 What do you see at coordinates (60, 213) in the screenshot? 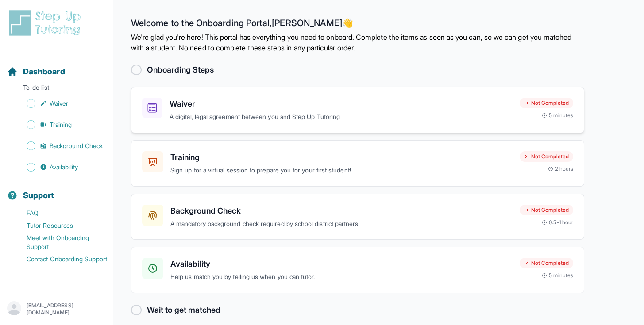
I see `a: FAQ` at bounding box center [60, 213].